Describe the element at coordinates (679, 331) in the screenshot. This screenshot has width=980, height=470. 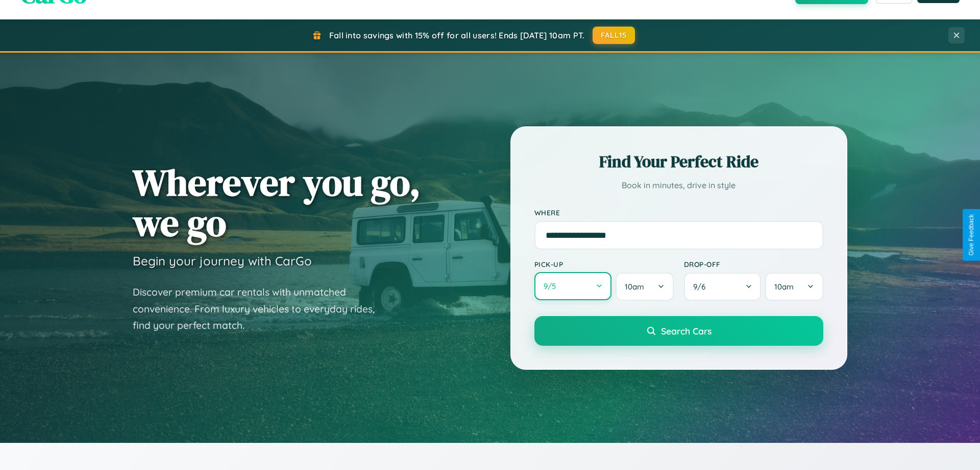
I see `button: Search Cars` at that location.